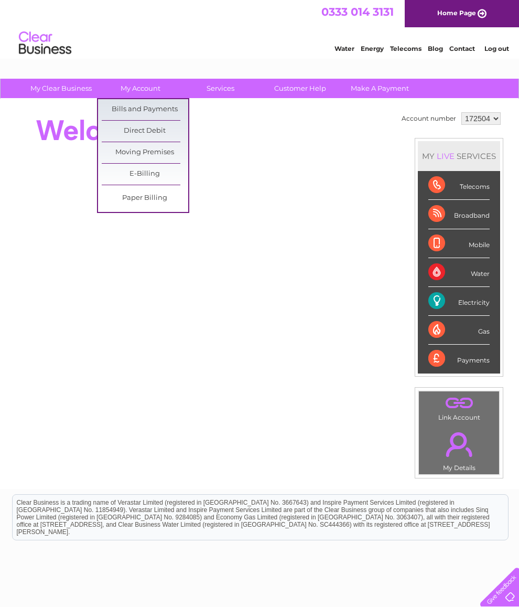 This screenshot has width=519, height=607. Describe the element at coordinates (300, 88) in the screenshot. I see `a: Customer Help` at that location.